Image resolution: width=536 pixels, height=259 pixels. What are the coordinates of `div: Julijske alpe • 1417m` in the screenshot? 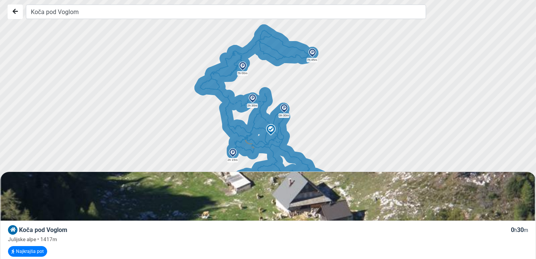 It's located at (268, 239).